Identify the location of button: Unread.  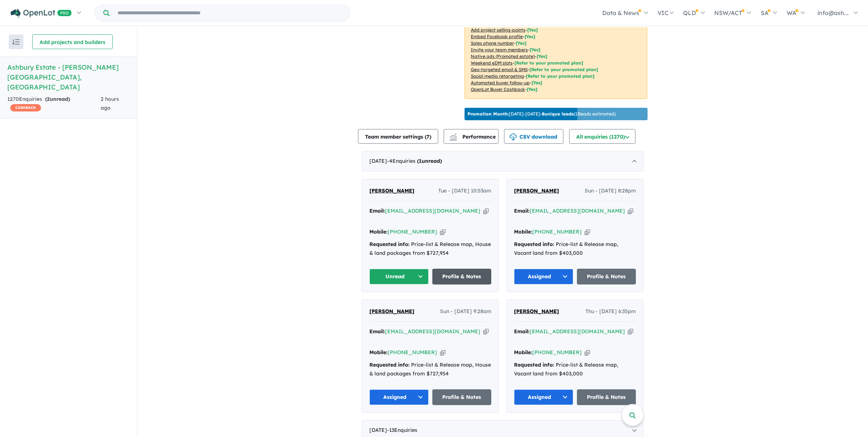
(399, 276).